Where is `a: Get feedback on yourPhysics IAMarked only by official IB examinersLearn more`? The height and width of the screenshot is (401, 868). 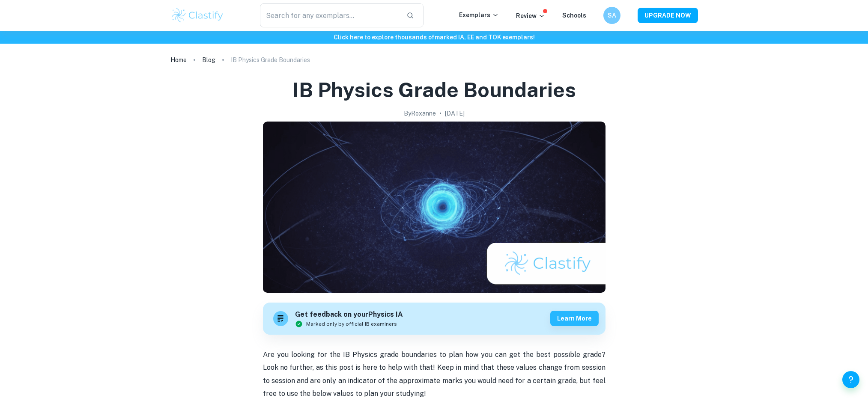
a: Get feedback on yourPhysics IAMarked only by official IB examinersLearn more is located at coordinates (434, 318).